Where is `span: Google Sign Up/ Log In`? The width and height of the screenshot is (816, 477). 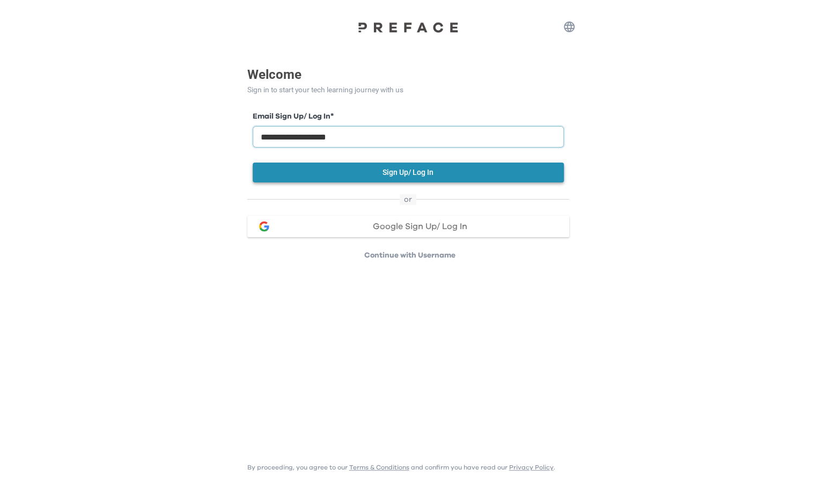
span: Google Sign Up/ Log In is located at coordinates (420, 226).